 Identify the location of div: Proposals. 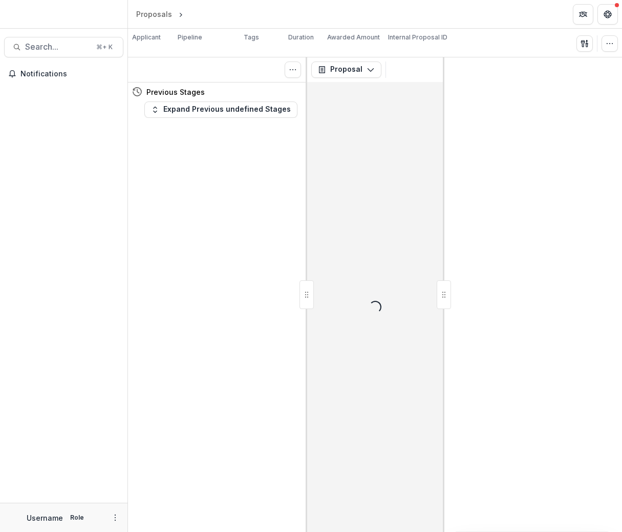
(154, 14).